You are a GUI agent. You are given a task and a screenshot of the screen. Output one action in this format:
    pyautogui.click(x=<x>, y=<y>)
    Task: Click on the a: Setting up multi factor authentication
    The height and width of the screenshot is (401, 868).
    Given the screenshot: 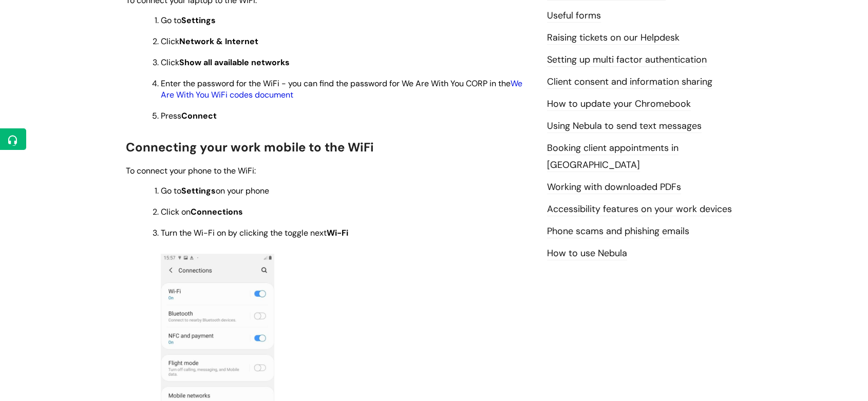 What is the action you would take?
    pyautogui.click(x=627, y=60)
    